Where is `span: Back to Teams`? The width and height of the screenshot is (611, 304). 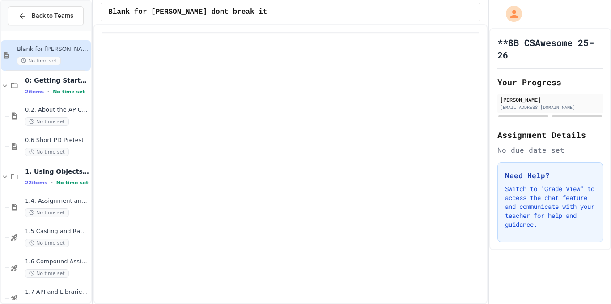
span: Back to Teams is located at coordinates (52, 16).